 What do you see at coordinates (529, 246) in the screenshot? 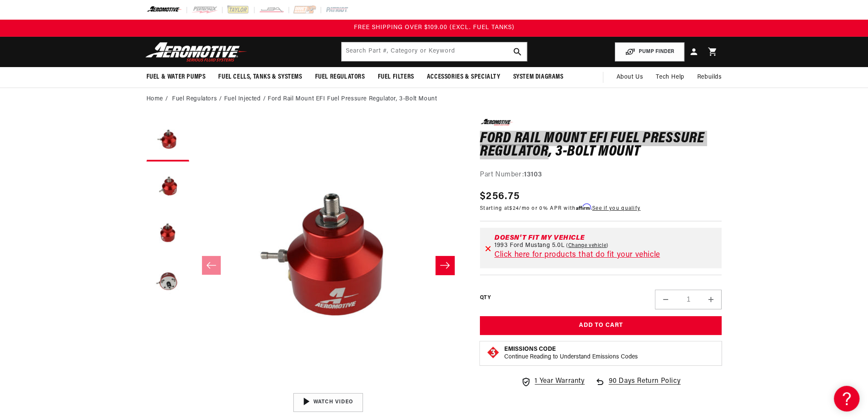
I see `span: 1993 Ford Mustang 5.0L` at bounding box center [529, 246].